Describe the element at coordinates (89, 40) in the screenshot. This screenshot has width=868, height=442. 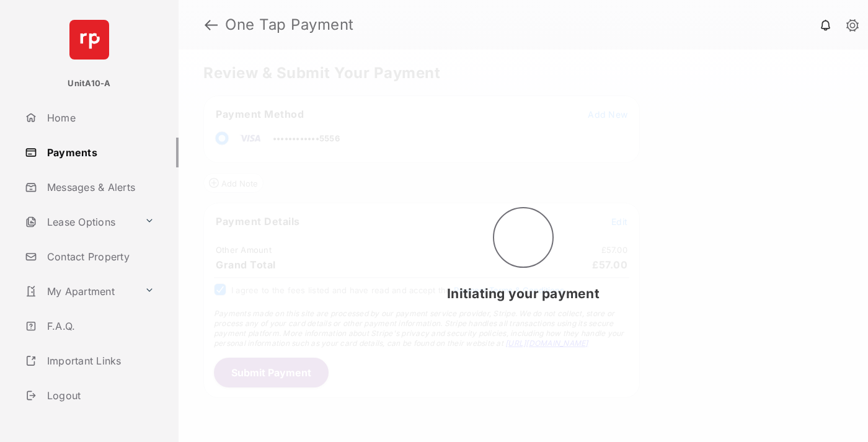
I see `img: svg+xml;base64,PHN2ZyB4bWxucz0iaHR0cDovL3d3dy53My5vcmcvMjAwMC9zdmciIHdpZHRoPSI2NCIgaGVpZ2h0PSI2NC...` at that location.